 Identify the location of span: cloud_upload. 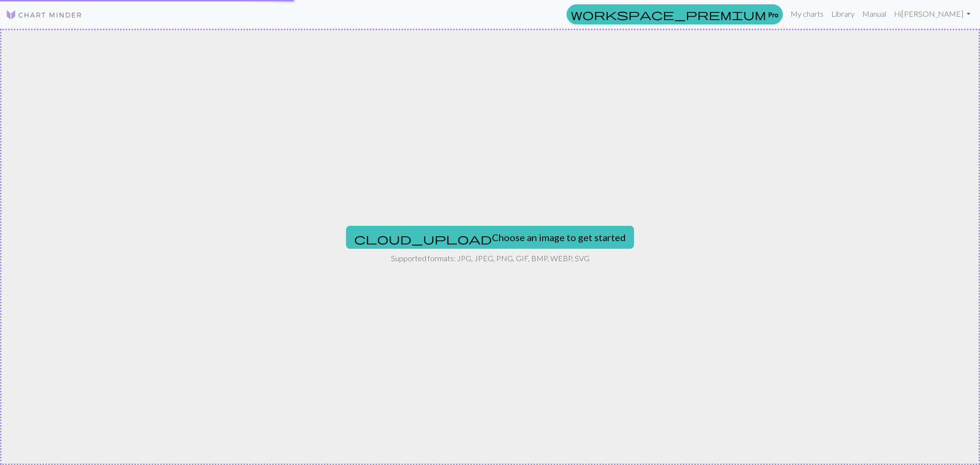
(423, 238).